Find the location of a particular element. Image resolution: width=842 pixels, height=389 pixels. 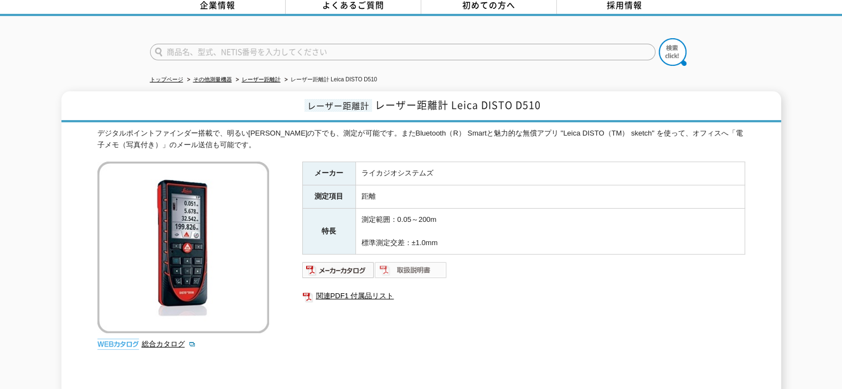

a: 総合カタログ is located at coordinates (169, 344).